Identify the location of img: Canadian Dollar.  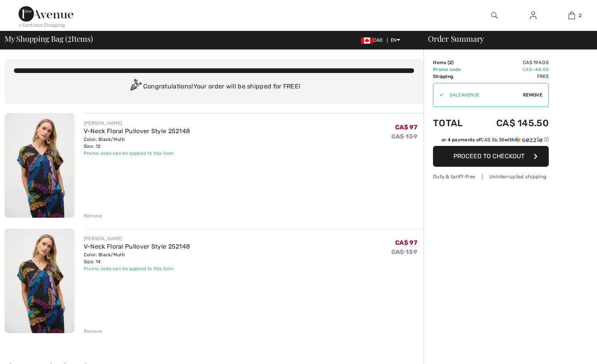
(367, 41).